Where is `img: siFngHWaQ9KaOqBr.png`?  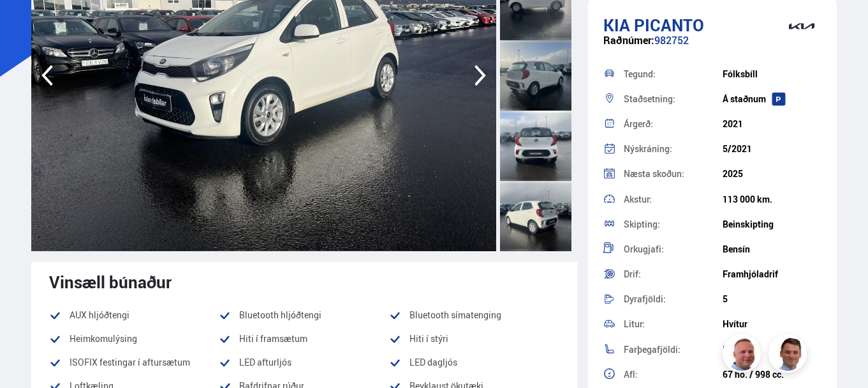
img: siFngHWaQ9KaOqBr.png is located at coordinates (743, 355).